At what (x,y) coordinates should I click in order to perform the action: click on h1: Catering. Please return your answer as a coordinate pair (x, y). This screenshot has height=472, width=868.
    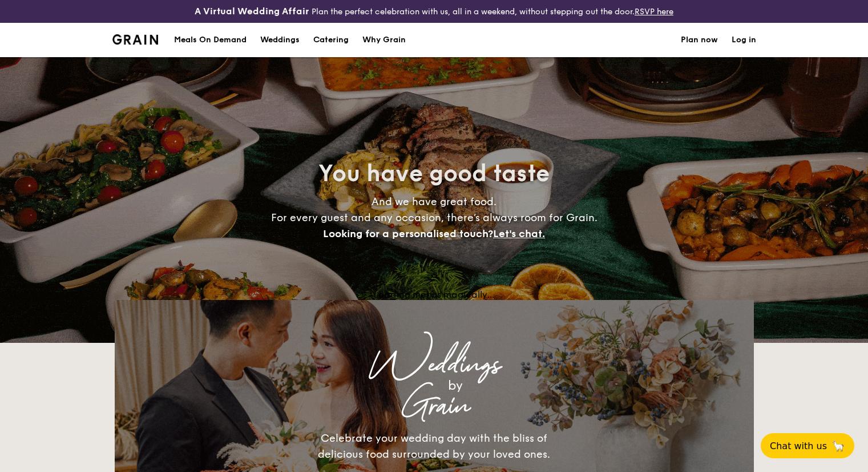
    Looking at the image, I should click on (331, 40).